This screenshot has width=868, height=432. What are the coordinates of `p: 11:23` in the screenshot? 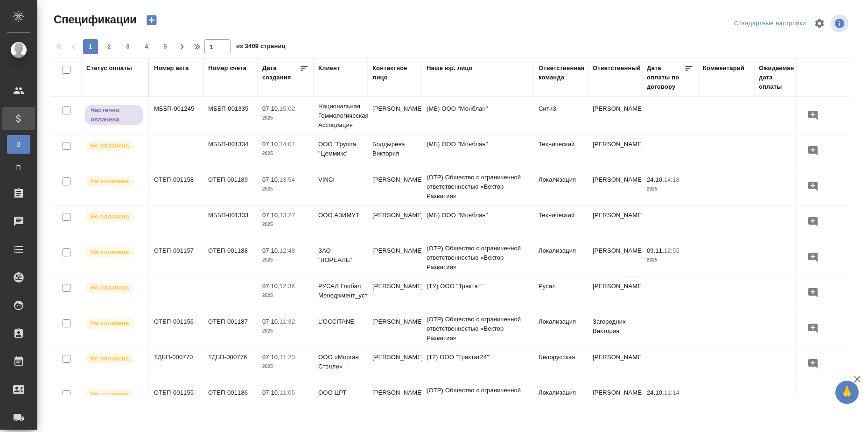 It's located at (287, 357).